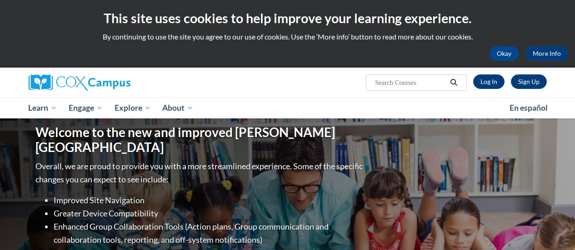 The image size is (575, 250). Describe the element at coordinates (43, 108) in the screenshot. I see `a: Learn` at that location.